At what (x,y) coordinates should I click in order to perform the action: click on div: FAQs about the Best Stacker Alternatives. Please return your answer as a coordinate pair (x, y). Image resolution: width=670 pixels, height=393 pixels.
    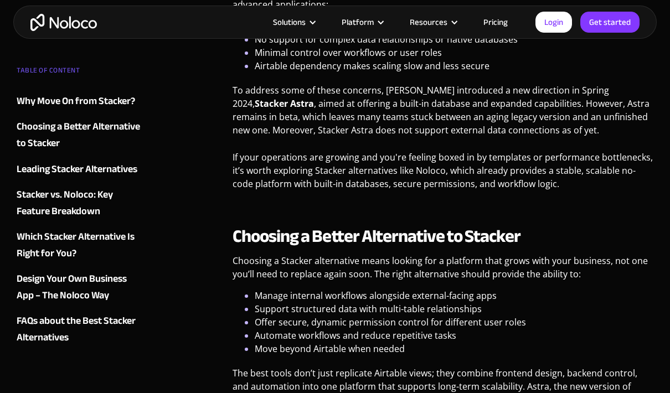
    Looking at the image, I should click on (79, 330).